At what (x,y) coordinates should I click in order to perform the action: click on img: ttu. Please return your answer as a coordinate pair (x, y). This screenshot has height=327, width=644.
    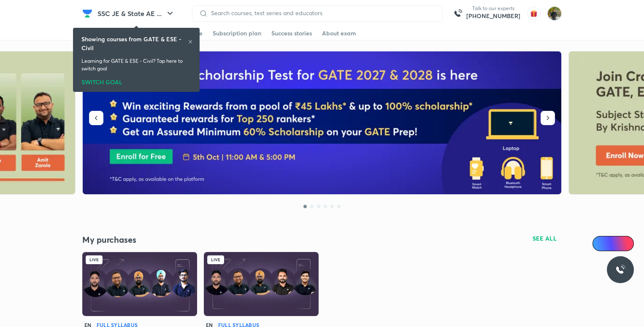
    Looking at the image, I should click on (620, 270).